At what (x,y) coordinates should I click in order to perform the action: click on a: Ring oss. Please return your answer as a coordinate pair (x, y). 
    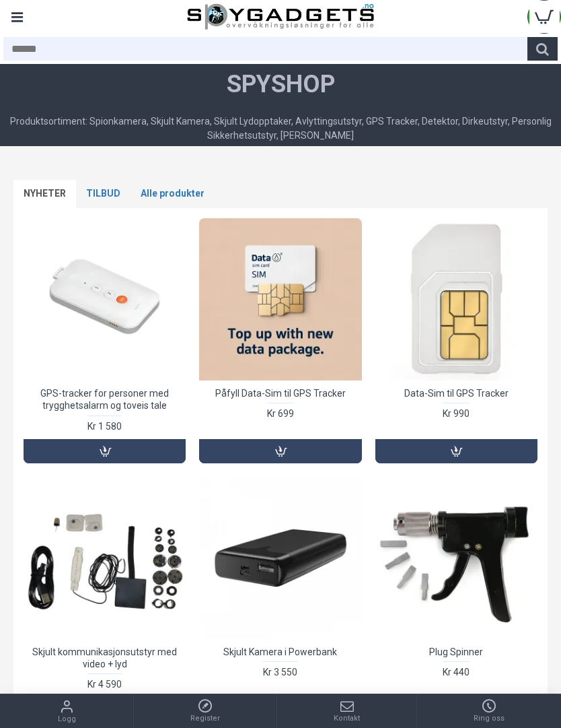
    Looking at the image, I should click on (489, 711).